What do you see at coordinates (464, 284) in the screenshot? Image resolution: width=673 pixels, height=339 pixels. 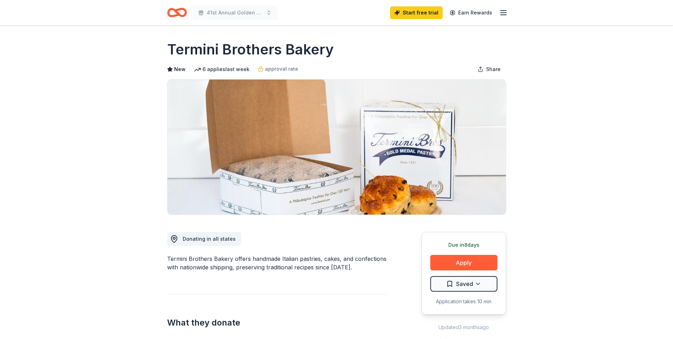 I see `button: Saved` at bounding box center [464, 284].